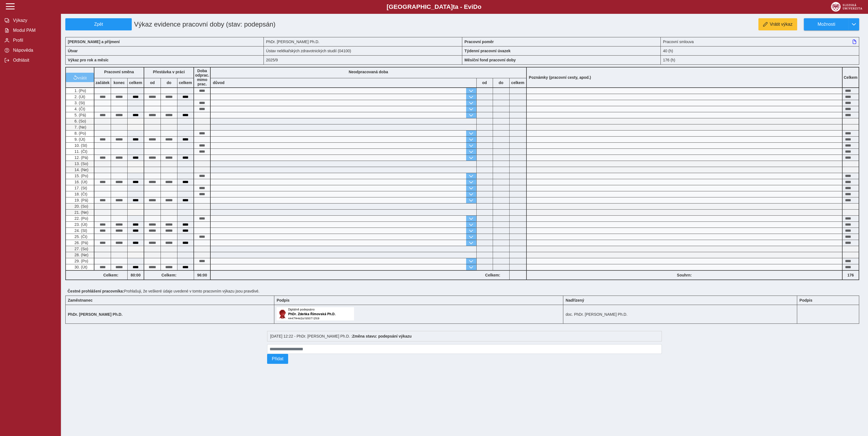 The image size is (868, 436). I want to click on button: Možnosti, so click(826, 24).